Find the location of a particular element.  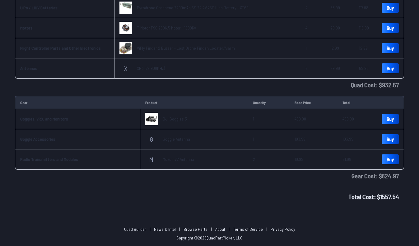

span: Goggle Antenna is located at coordinates (176, 139).